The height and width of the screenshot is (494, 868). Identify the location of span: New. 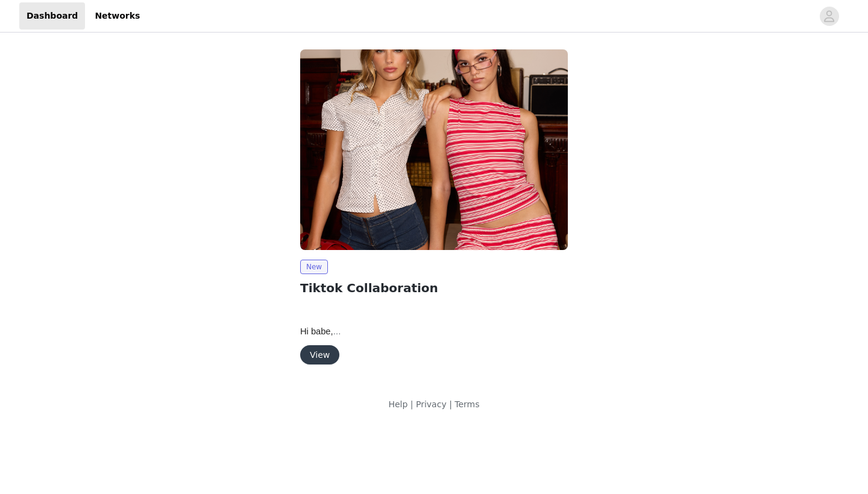
(314, 267).